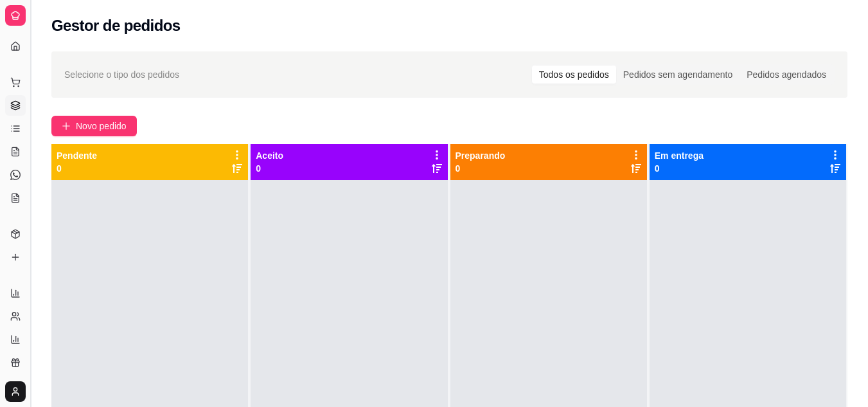 The image size is (868, 407). Describe the element at coordinates (270, 156) in the screenshot. I see `p: Aceito` at that location.